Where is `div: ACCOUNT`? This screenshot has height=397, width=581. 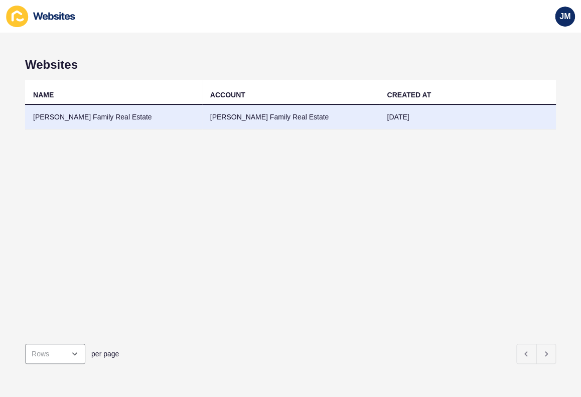 div: ACCOUNT is located at coordinates (228, 95).